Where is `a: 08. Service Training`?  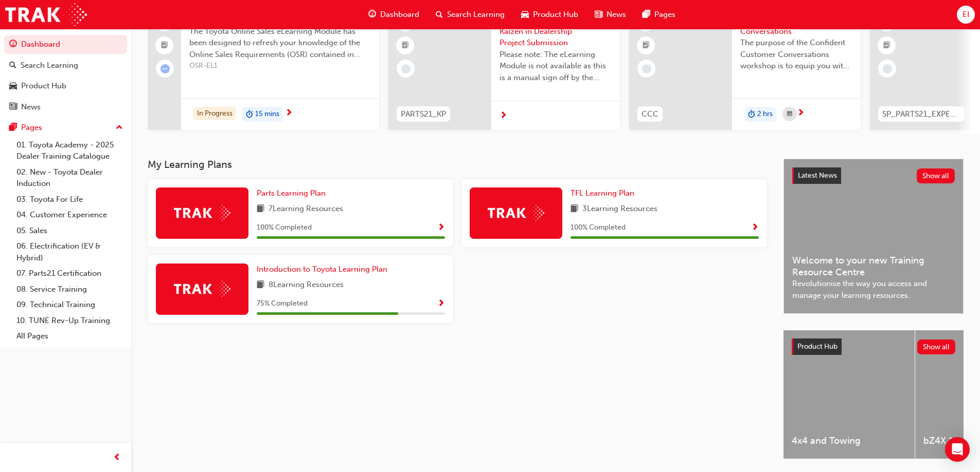 a: 08. Service Training is located at coordinates (69, 290).